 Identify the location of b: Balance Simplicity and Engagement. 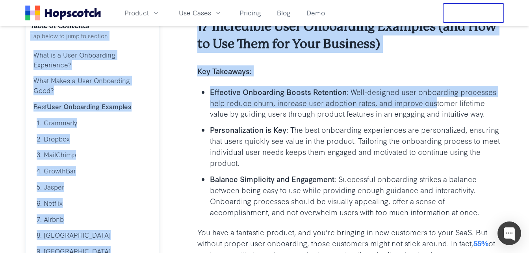
(272, 179).